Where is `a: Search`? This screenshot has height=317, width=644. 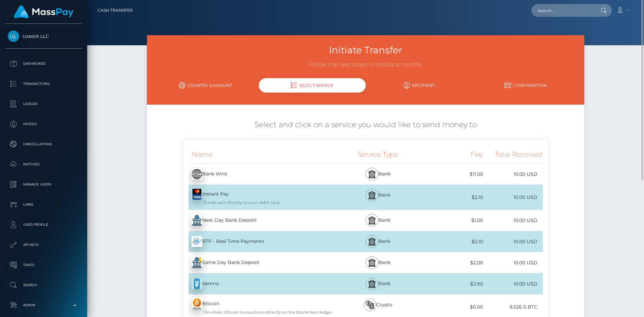 a: Search is located at coordinates (43, 285).